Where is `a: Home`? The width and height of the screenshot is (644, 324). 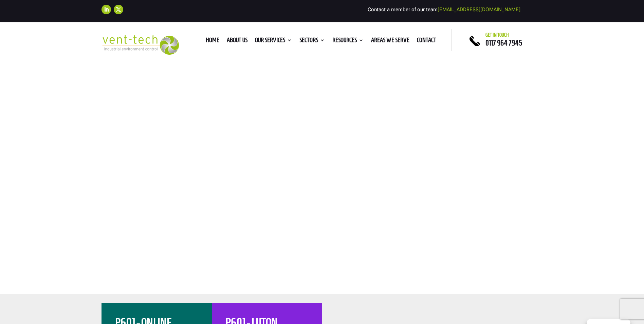 a: Home is located at coordinates (212, 41).